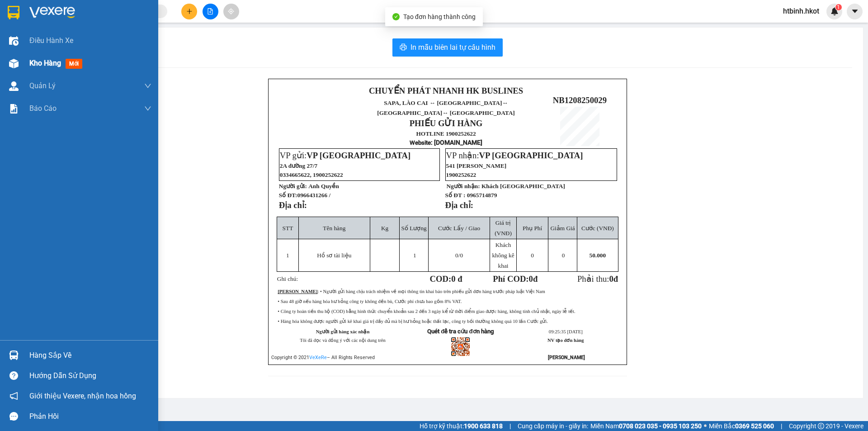  I want to click on img: solution-icon, so click(13, 108).